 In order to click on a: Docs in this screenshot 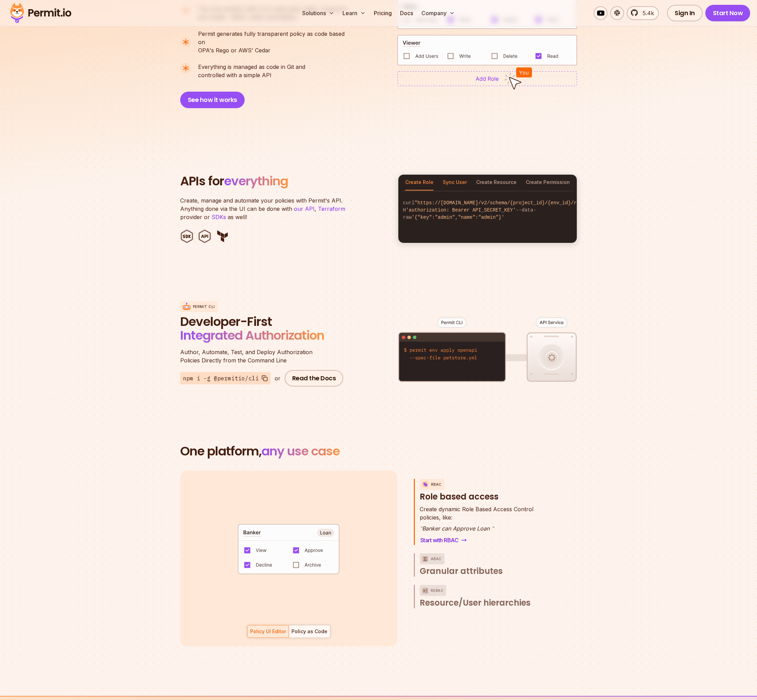, I will do `click(407, 13)`.